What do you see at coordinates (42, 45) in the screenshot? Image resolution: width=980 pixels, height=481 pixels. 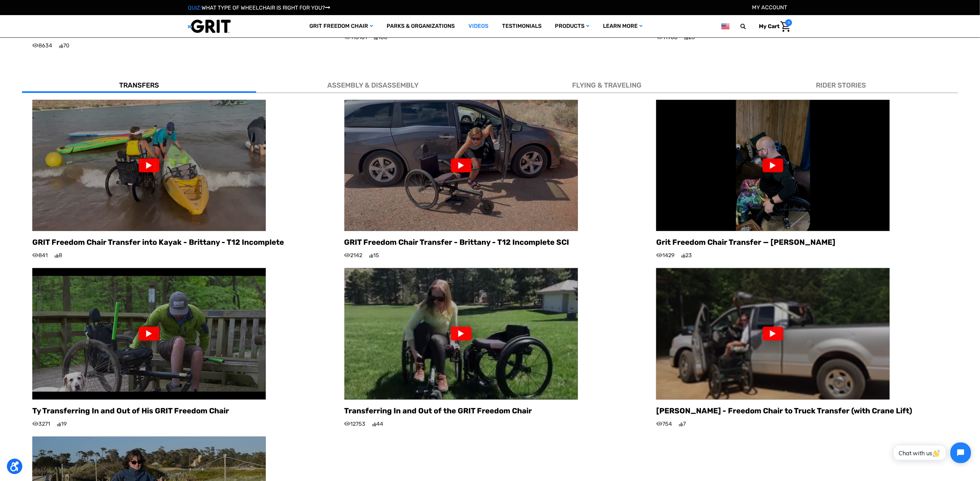 I see `span: 8634` at bounding box center [42, 45].